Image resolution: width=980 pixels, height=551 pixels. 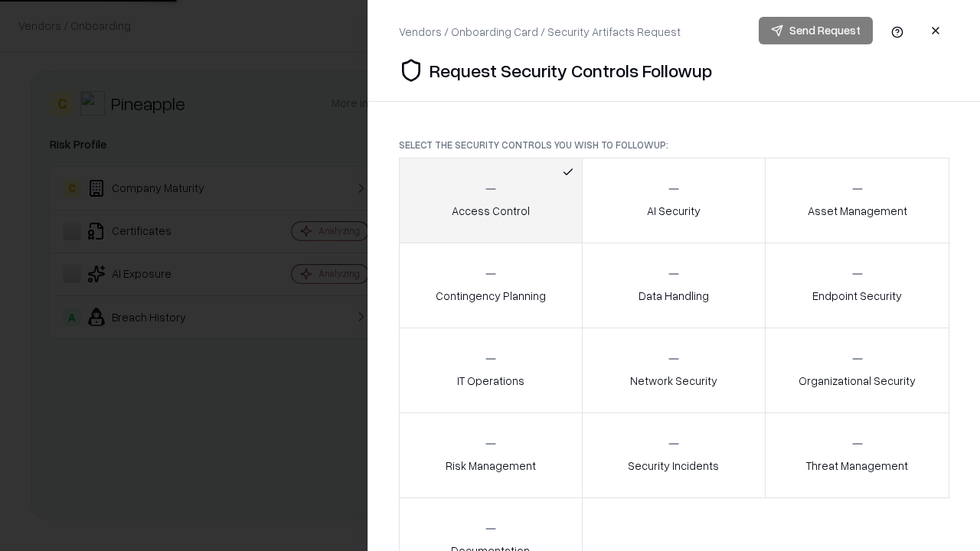 What do you see at coordinates (673, 456) in the screenshot?
I see `button: Security Incidents` at bounding box center [673, 456].